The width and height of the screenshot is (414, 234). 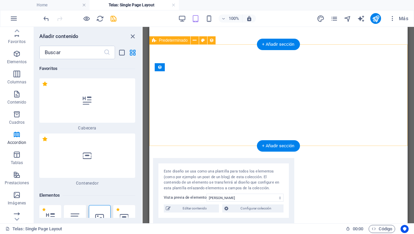 What do you see at coordinates (321, 19) in the screenshot?
I see `i: Diseño (Ctrl+Alt+Y)` at bounding box center [321, 19].